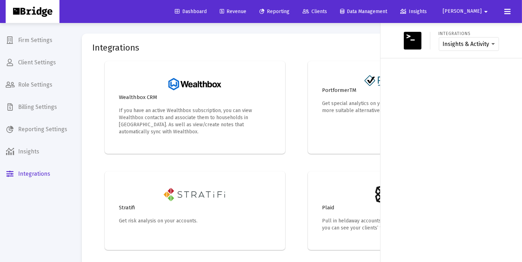 The width and height of the screenshot is (522, 262). Describe the element at coordinates (413, 12) in the screenshot. I see `a: Insights` at that location.